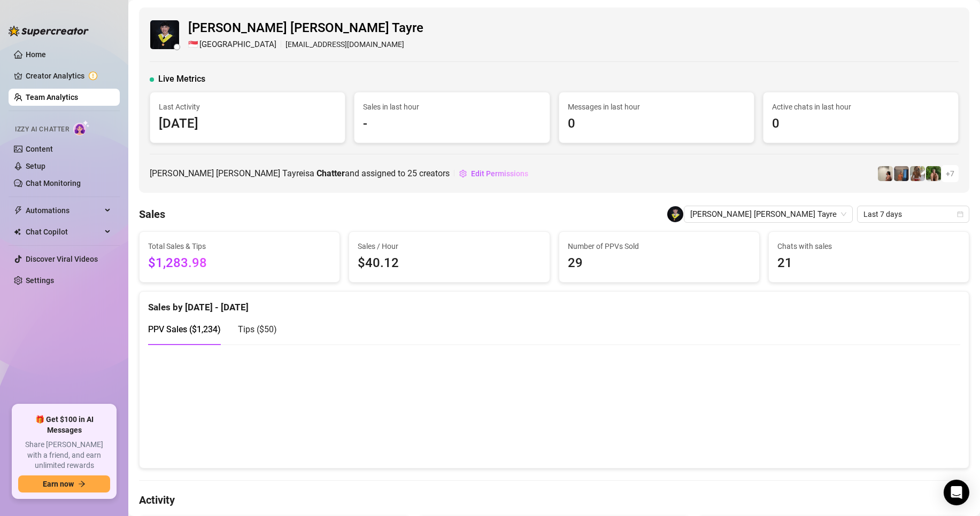  Describe the element at coordinates (885, 174) in the screenshot. I see `img: Ralphy` at that location.